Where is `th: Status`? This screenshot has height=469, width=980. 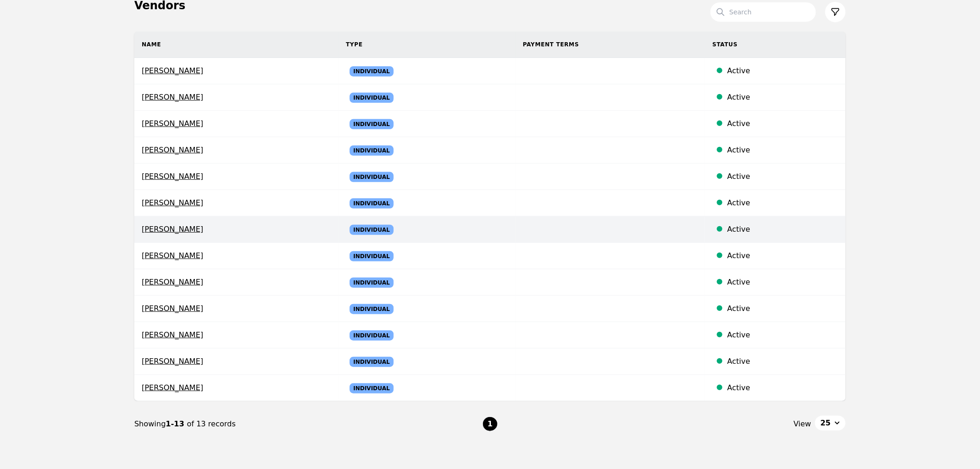 th: Status is located at coordinates (775, 45).